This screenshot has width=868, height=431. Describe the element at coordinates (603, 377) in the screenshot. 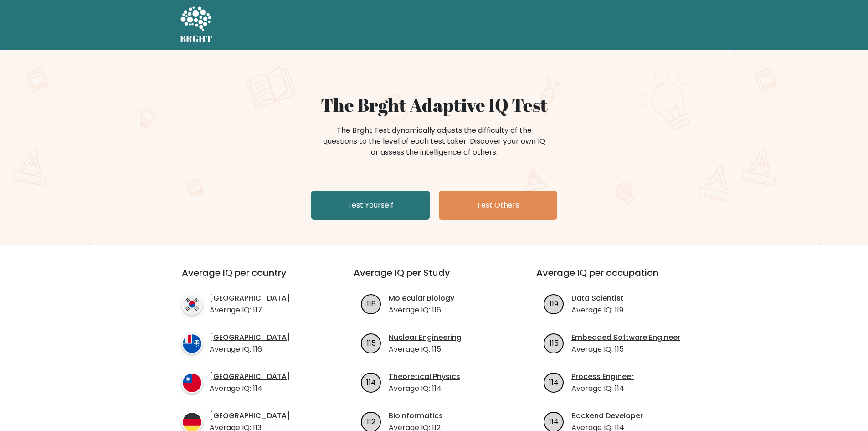

I see `a: Process Engineer` at that location.